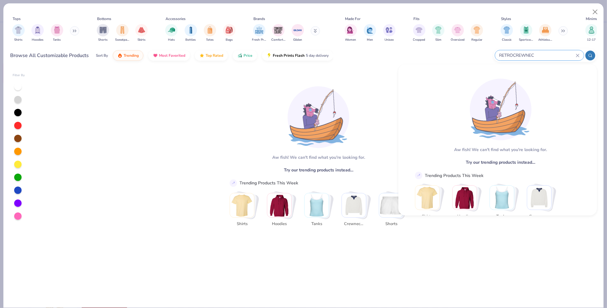  Describe the element at coordinates (269, 55) in the screenshot. I see `img: flash.gif` at that location.